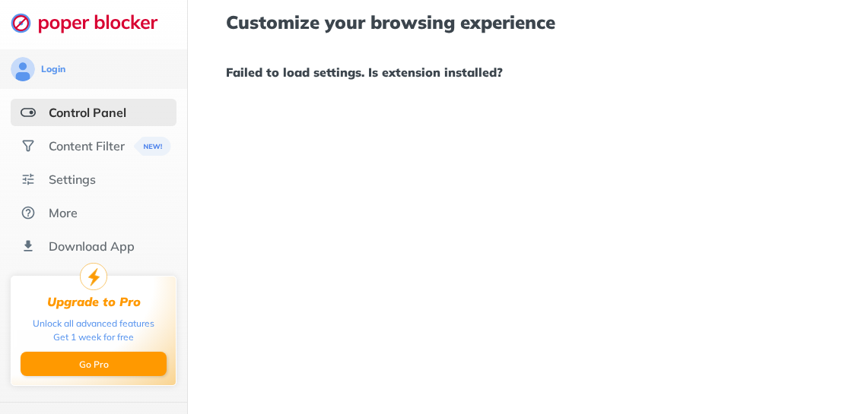 This screenshot has width=868, height=414. Describe the element at coordinates (94, 324) in the screenshot. I see `div: Unlock all advanced features` at that location.